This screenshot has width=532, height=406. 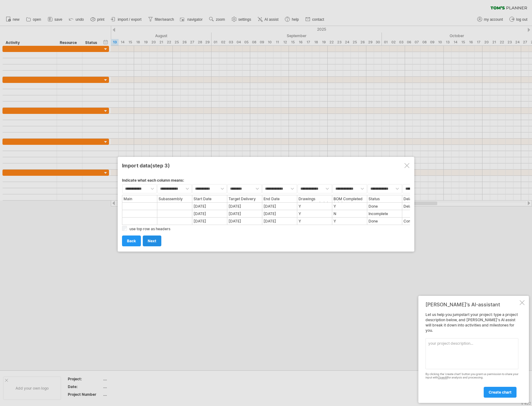 What do you see at coordinates (244, 199) in the screenshot?
I see `div: Target Delivery Date` at bounding box center [244, 199].